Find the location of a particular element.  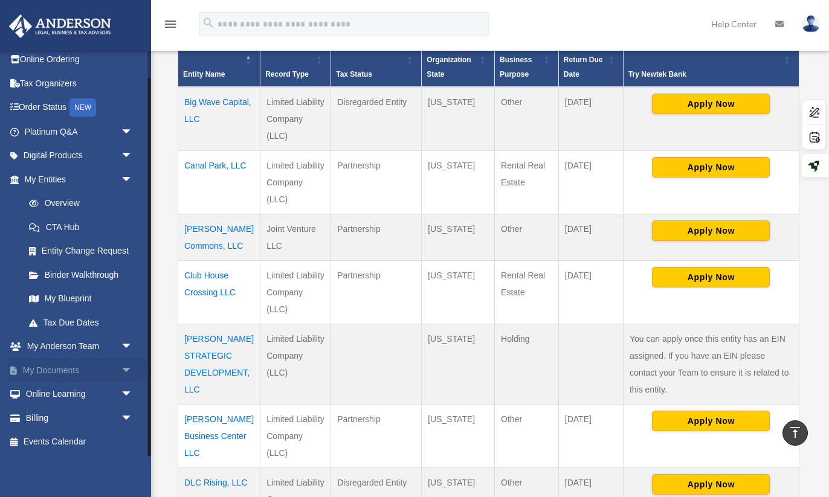

img: Anderson Advisors Platinum Portal is located at coordinates (60, 26).